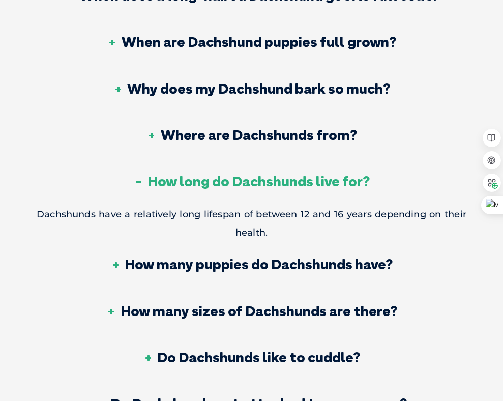 Image resolution: width=503 pixels, height=401 pixels. What do you see at coordinates (251, 181) in the screenshot?
I see `h3: How long do Dachshunds live for?` at bounding box center [251, 181].